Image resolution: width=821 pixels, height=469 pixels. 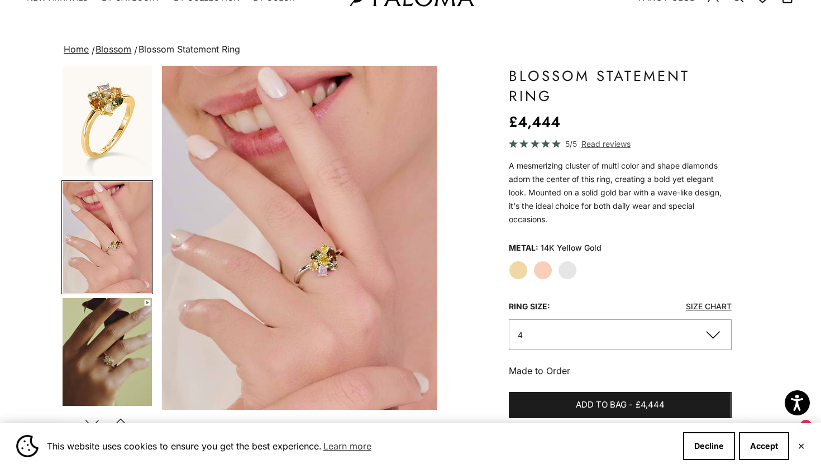 I want to click on a: 5/5 Read reviews, so click(x=620, y=144).